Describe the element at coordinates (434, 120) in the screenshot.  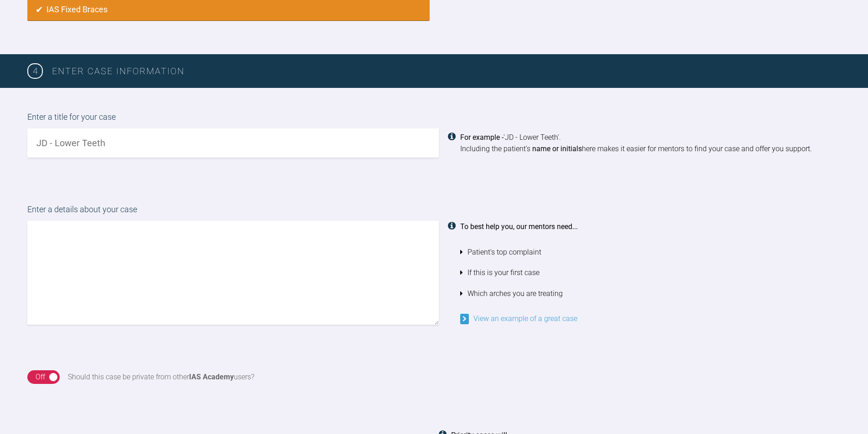
I see `label: Enter a title for your case` at that location.